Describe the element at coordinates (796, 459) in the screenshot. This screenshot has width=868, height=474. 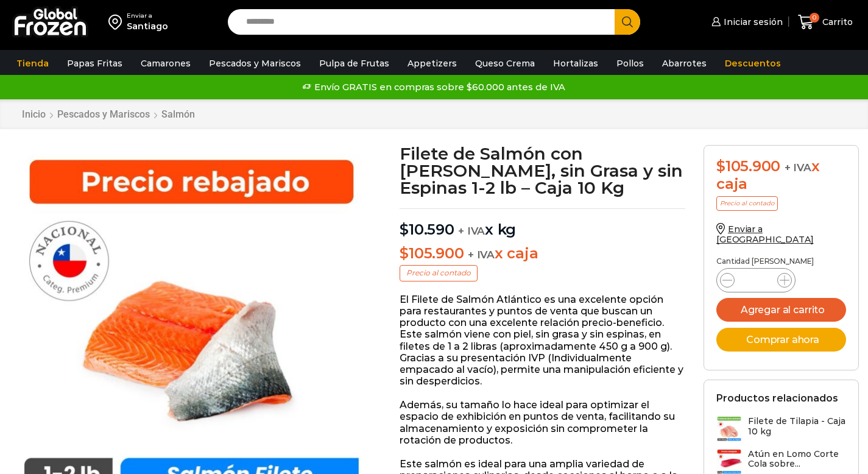
I see `h3: Atún en Lomo Corte Cola sobre...` at that location.